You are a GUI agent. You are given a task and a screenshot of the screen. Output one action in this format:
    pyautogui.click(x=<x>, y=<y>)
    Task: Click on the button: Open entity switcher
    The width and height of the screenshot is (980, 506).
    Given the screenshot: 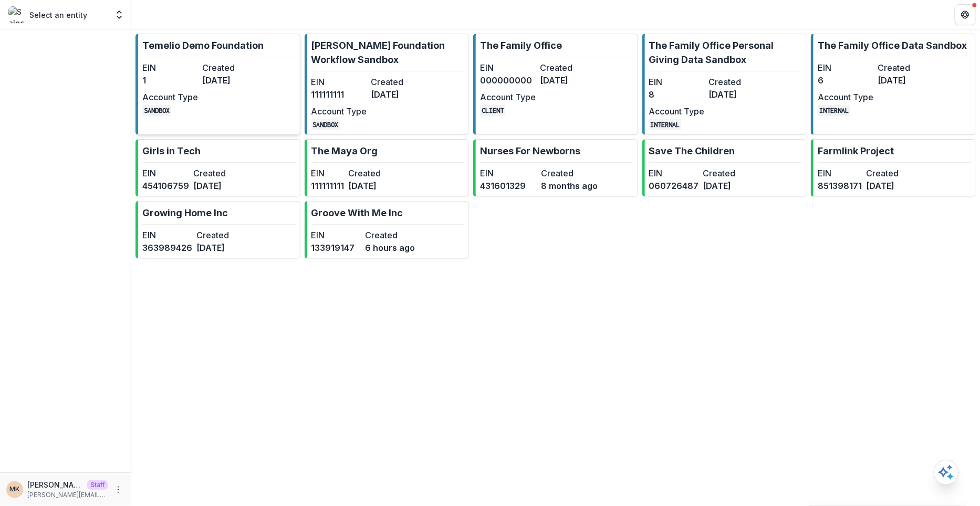 What is the action you would take?
    pyautogui.click(x=119, y=15)
    